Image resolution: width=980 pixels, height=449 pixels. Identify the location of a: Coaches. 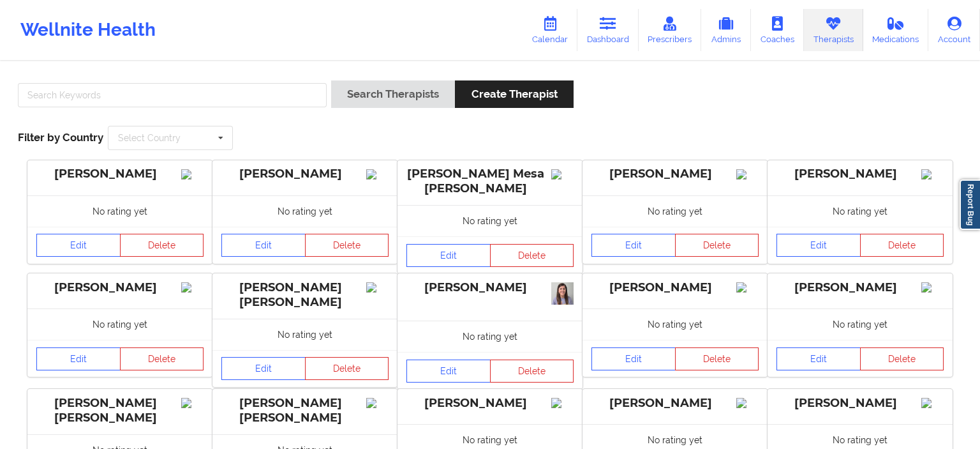
(777, 30).